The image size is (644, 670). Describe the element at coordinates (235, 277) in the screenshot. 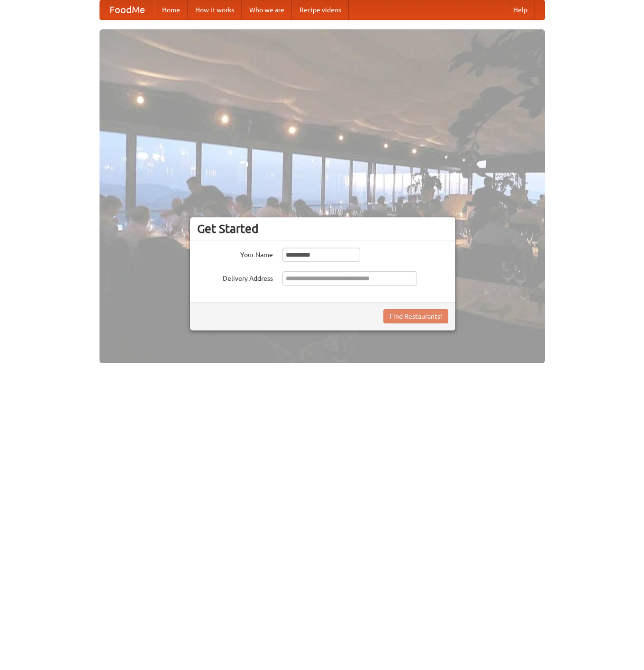

I see `label: Delivery Address` at that location.